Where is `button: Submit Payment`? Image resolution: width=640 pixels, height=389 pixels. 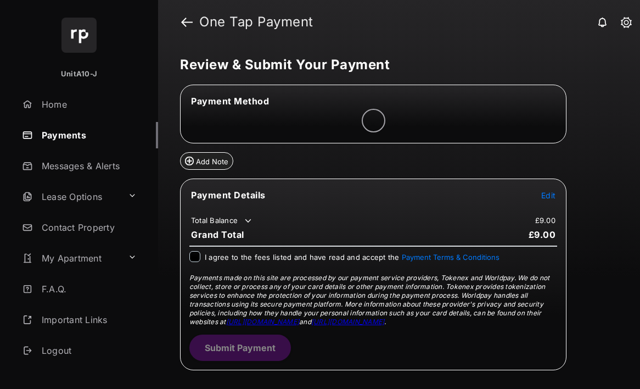
button: Submit Payment is located at coordinates (240, 347).